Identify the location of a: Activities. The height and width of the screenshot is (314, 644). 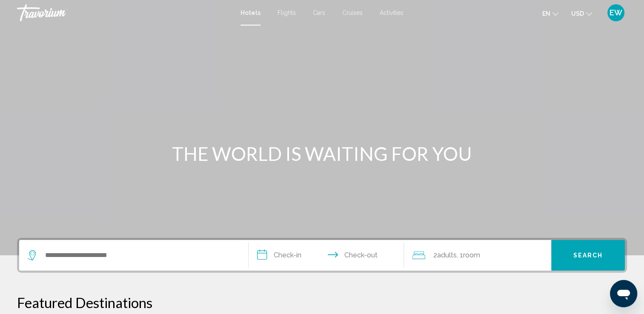
(392, 12).